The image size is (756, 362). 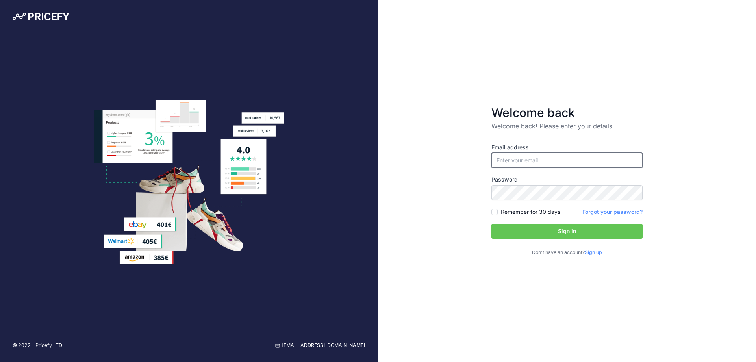 I want to click on label: Remember for 30 days, so click(x=531, y=212).